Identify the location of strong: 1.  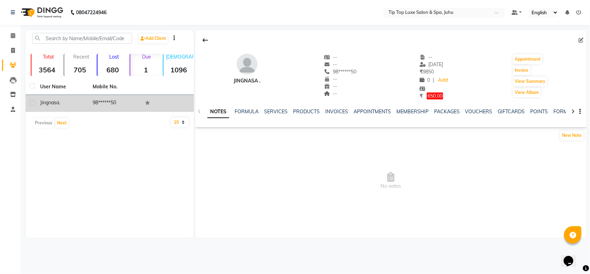
(146, 70).